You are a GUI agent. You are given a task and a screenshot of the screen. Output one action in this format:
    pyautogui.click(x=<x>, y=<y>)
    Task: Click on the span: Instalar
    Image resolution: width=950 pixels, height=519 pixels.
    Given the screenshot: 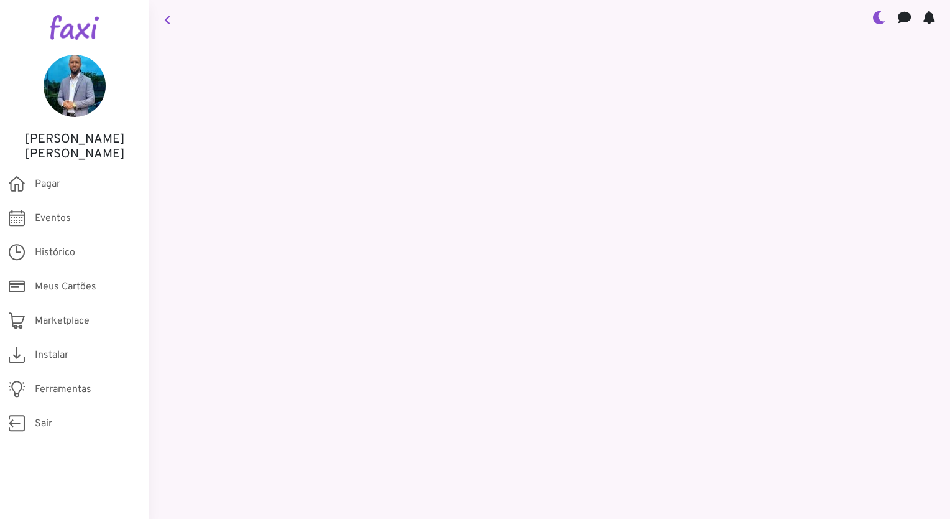 What is the action you would take?
    pyautogui.click(x=52, y=355)
    